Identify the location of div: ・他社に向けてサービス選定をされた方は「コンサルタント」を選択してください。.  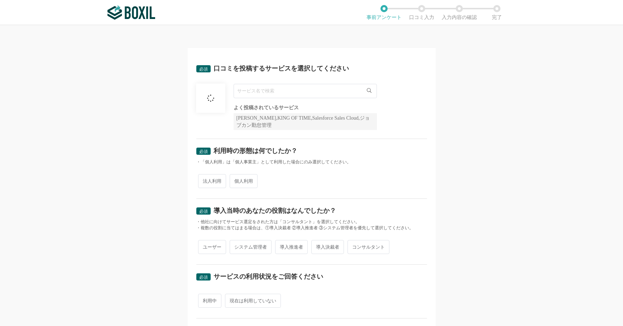
(312, 222).